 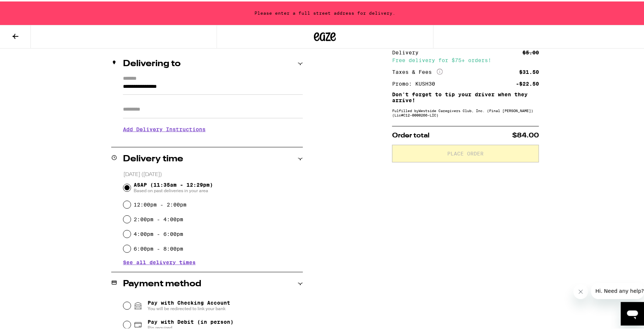 I want to click on div: Promo: KUSH30, so click(x=416, y=82).